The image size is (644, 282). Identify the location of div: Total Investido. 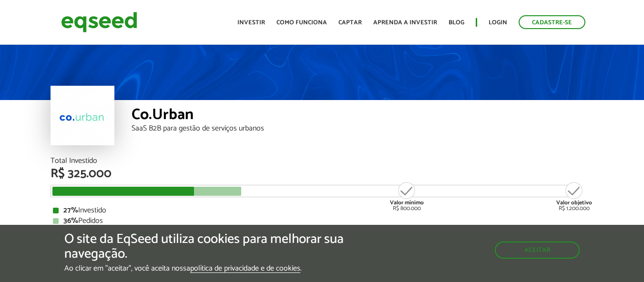
(323, 161).